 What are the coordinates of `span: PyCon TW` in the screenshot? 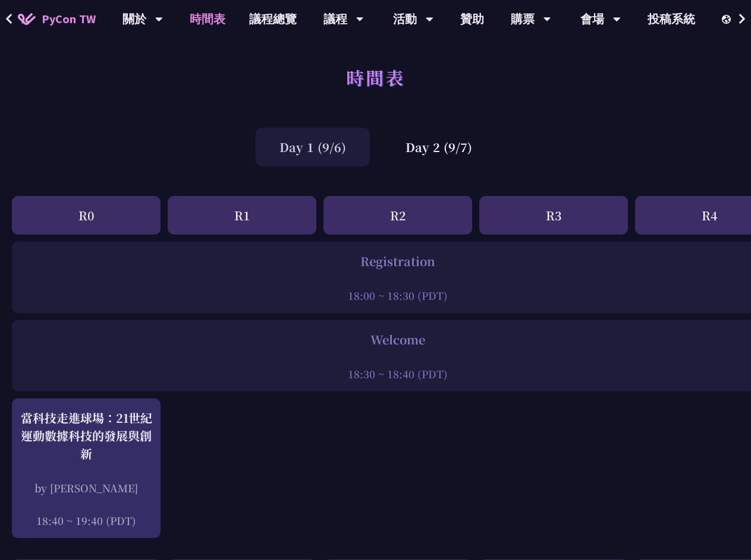 It's located at (69, 19).